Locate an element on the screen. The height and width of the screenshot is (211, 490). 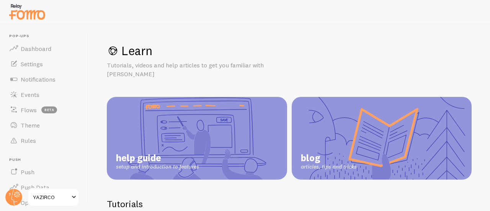
h2: Tutorials is located at coordinates (289, 204).